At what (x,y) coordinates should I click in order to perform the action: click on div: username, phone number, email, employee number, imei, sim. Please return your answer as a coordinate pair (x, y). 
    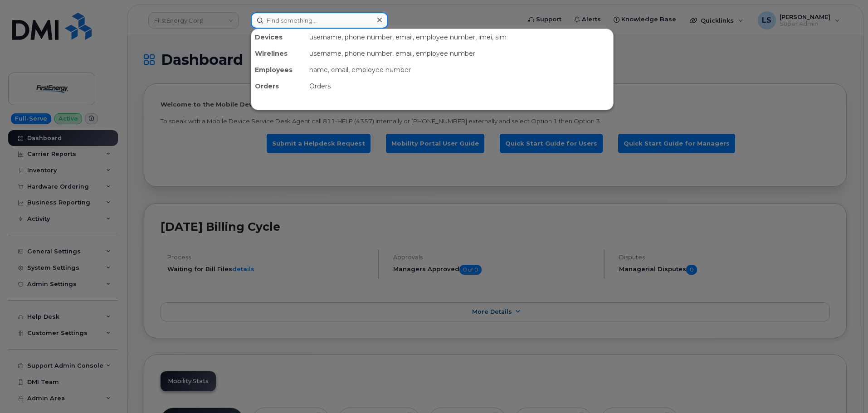
    Looking at the image, I should click on (460, 38).